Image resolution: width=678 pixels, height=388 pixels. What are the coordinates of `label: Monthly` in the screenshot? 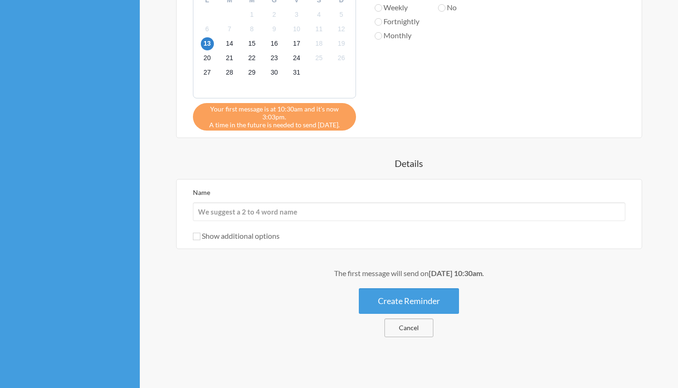 It's located at (397, 35).